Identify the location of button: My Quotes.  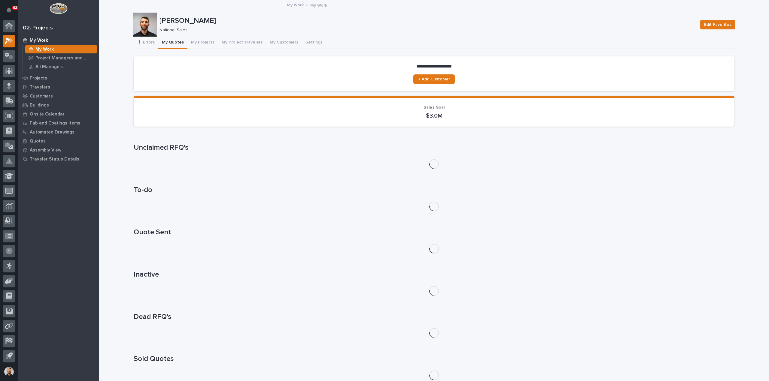
(173, 43).